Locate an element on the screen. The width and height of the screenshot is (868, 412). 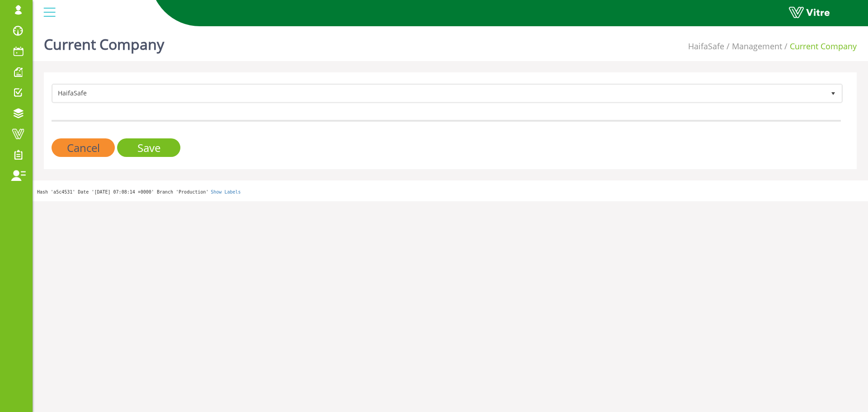
a: HaifaSafe is located at coordinates (707, 46).